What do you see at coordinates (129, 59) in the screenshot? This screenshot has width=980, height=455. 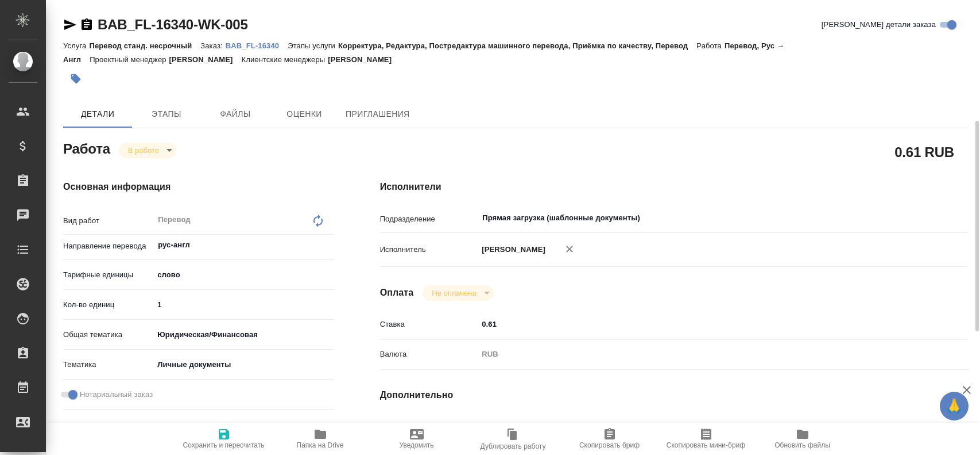 I see `p: Проектный менеджер` at bounding box center [129, 59].